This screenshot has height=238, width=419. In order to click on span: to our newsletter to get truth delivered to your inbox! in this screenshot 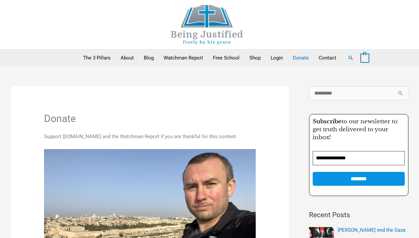, I will do `click(355, 129)`.